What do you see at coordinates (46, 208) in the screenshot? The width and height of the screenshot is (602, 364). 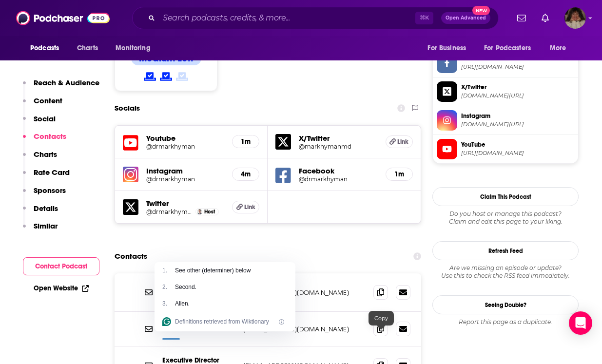 I see `p: Details` at bounding box center [46, 208].